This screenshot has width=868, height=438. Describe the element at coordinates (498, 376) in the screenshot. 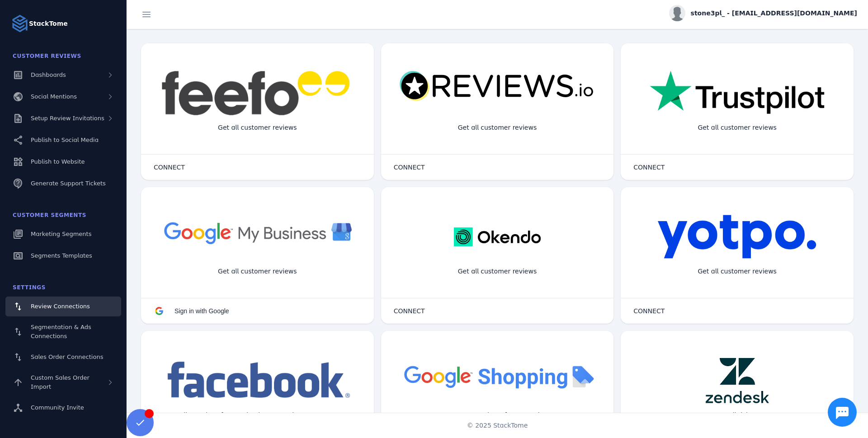

I see `img: googleshopping.png` at that location.